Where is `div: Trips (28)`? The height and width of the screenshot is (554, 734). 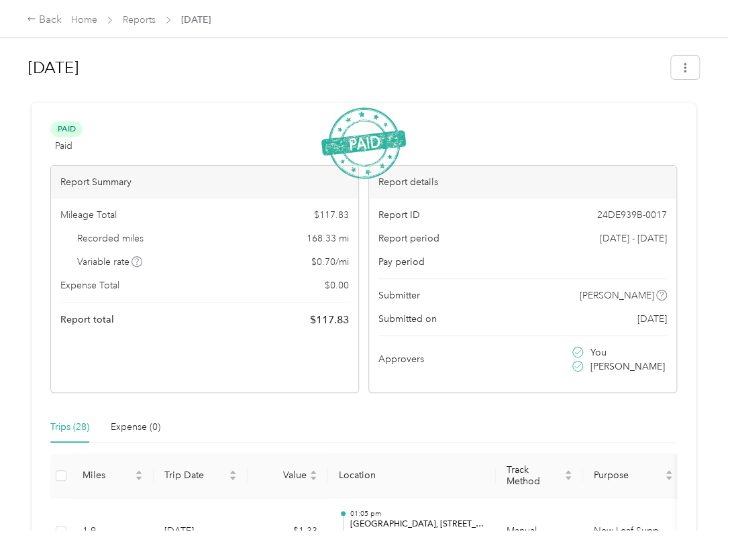 div: Trips (28) is located at coordinates (70, 427).